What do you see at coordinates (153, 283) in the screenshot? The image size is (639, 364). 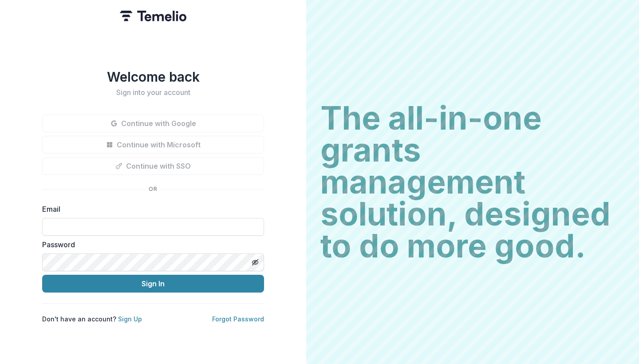 I see `button: Sign In` at bounding box center [153, 283].